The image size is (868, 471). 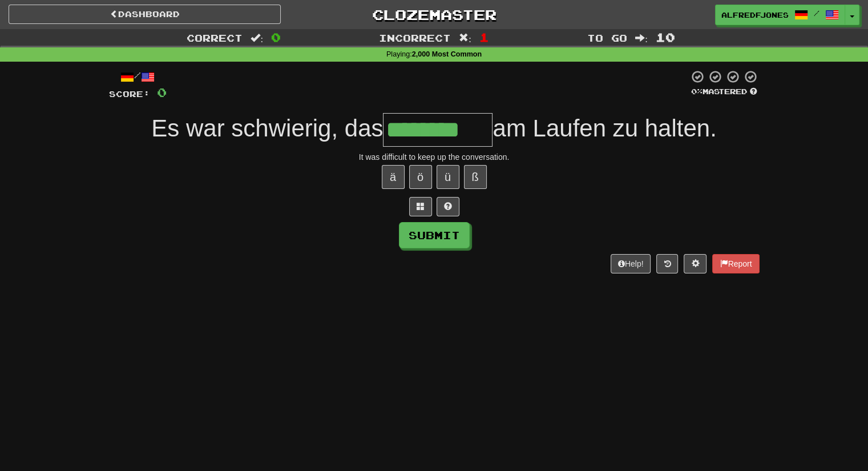 What do you see at coordinates (484, 37) in the screenshot?
I see `span: 1` at bounding box center [484, 37].